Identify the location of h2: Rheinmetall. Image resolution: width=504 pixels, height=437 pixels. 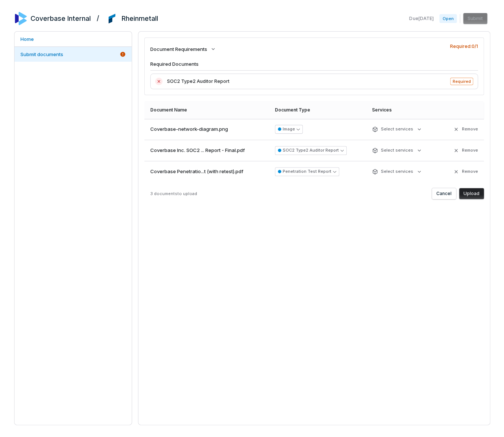
(140, 18).